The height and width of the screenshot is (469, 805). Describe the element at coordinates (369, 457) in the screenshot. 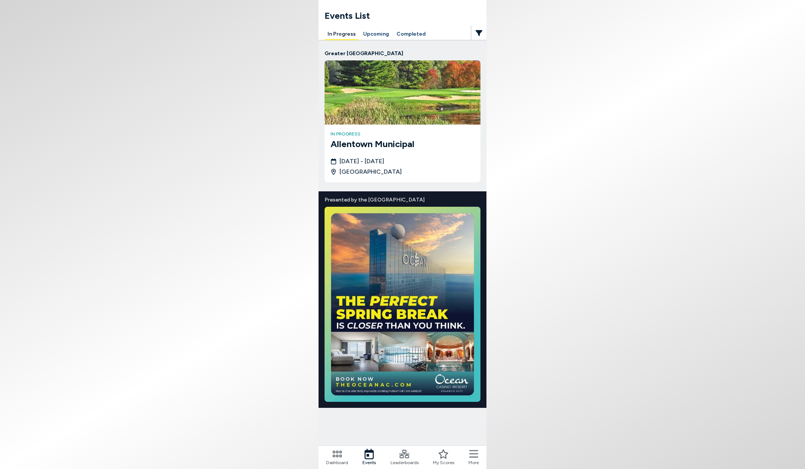

I see `a: Events` at that location.